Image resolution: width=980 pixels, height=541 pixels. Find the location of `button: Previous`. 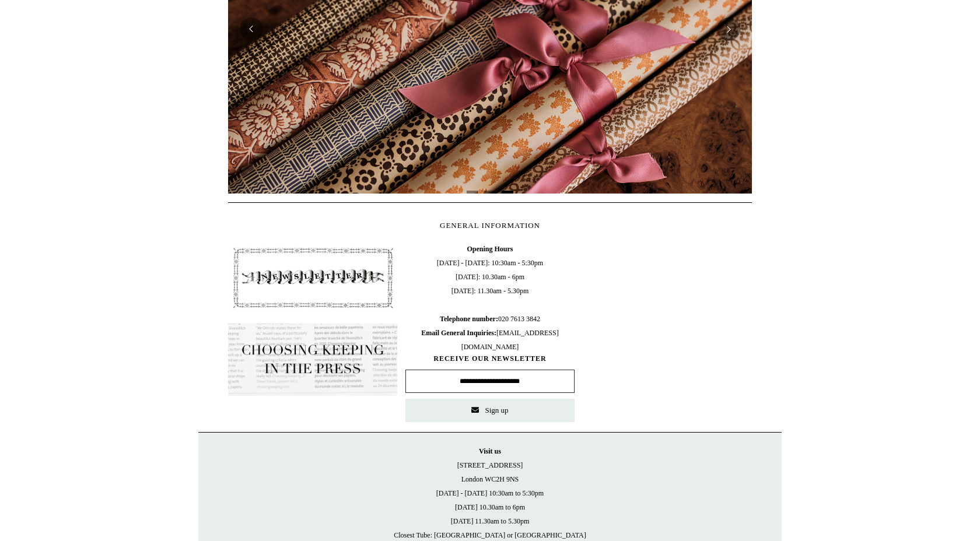

button: Previous is located at coordinates (251, 29).